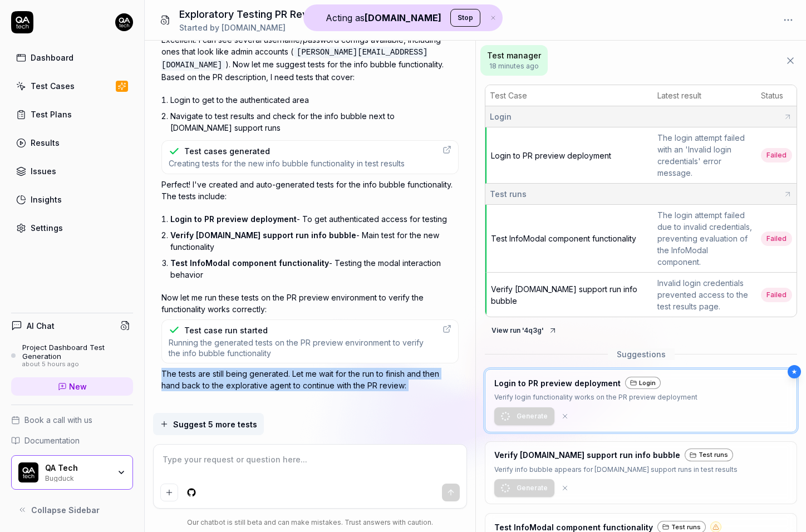 The height and width of the screenshot is (532, 806). Describe the element at coordinates (465, 18) in the screenshot. I see `button: Stop` at that location.